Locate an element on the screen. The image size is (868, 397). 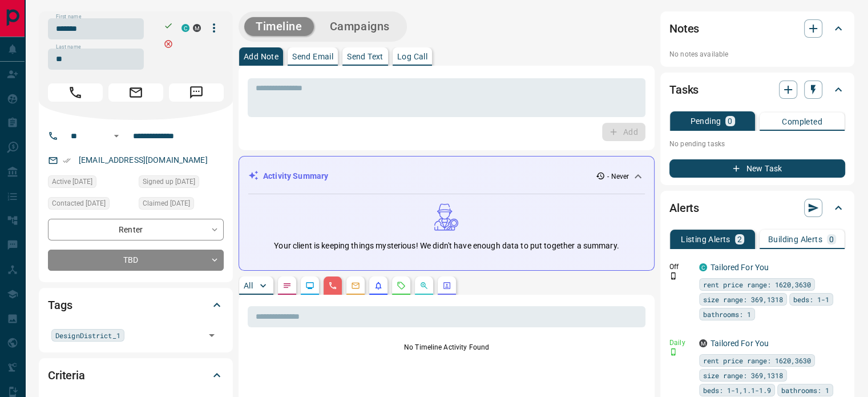
svg: Listing Alerts is located at coordinates (378, 286).